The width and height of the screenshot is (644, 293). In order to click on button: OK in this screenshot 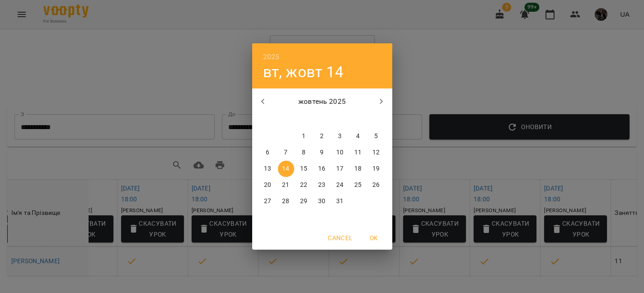, I will do `click(374, 238)`.